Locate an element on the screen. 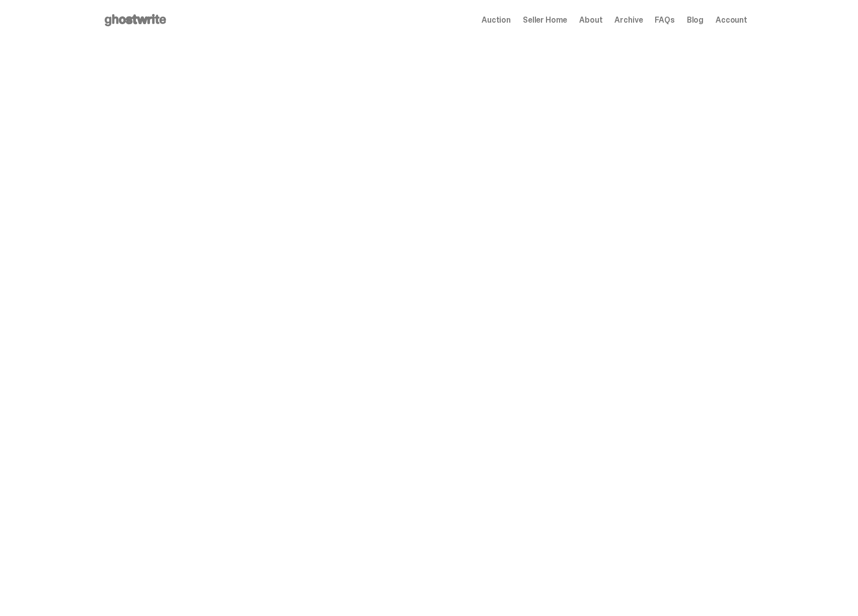 Image resolution: width=858 pixels, height=616 pixels. a: FAQs is located at coordinates (665, 21).